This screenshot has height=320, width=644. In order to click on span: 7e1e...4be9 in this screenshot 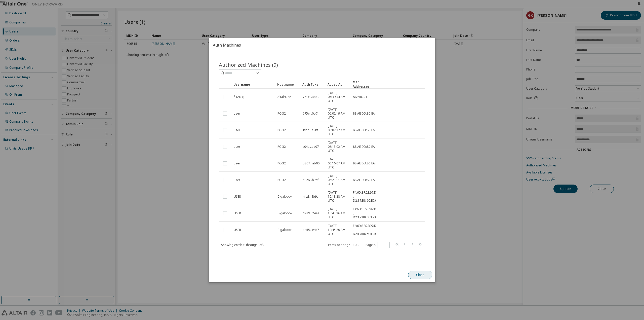, I will do `click(311, 97)`.